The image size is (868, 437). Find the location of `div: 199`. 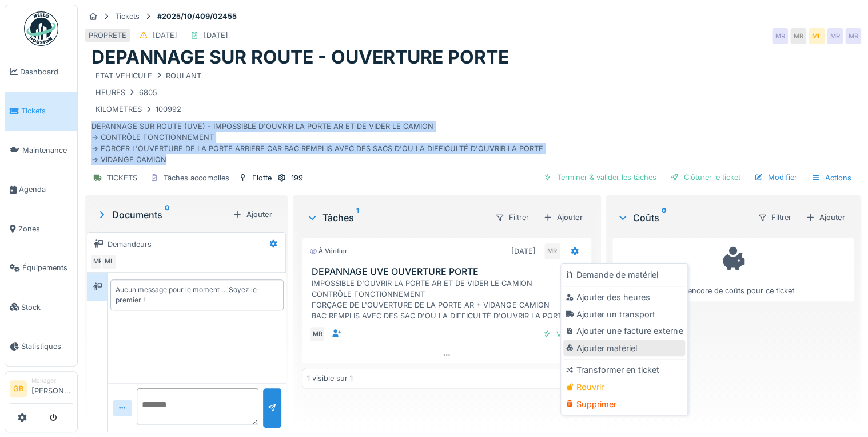

div: 199 is located at coordinates (297, 177).